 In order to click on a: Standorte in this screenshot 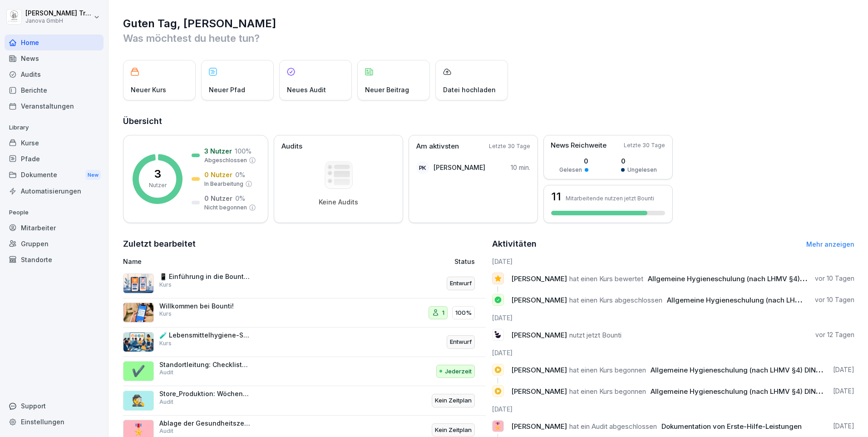, I will do `click(54, 260)`.